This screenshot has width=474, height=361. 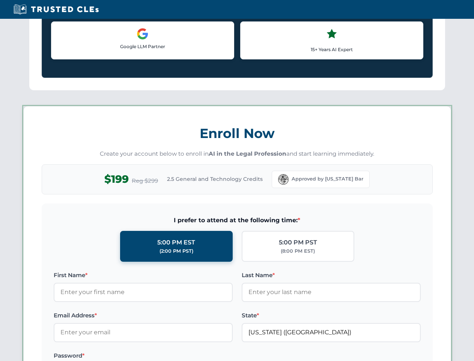 I want to click on p: Google LLM Partner, so click(x=143, y=46).